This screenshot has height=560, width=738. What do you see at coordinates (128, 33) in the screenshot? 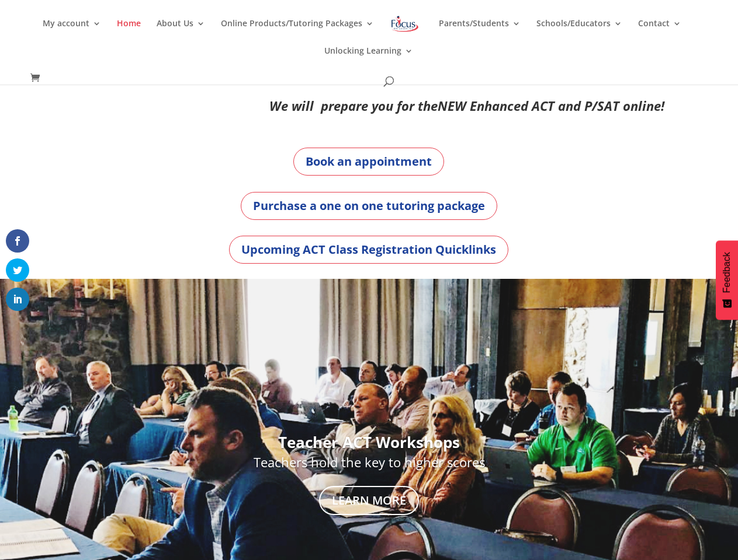
I see `a: Home` at bounding box center [128, 33].